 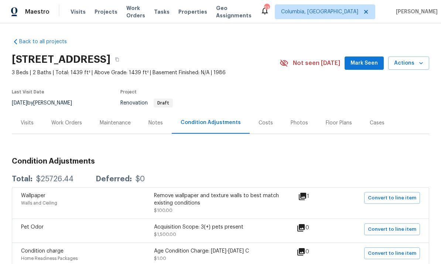 I want to click on span: Mark Seen, so click(x=364, y=63).